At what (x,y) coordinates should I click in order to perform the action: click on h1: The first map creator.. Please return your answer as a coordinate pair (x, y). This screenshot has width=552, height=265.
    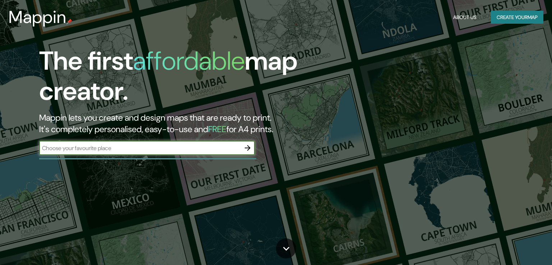
    Looking at the image, I should click on (177, 79).